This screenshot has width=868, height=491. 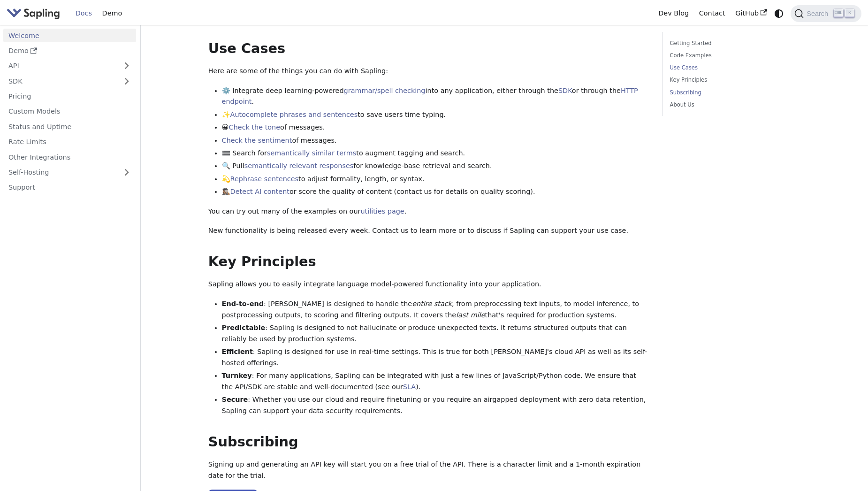 I want to click on strong: Secure, so click(x=235, y=400).